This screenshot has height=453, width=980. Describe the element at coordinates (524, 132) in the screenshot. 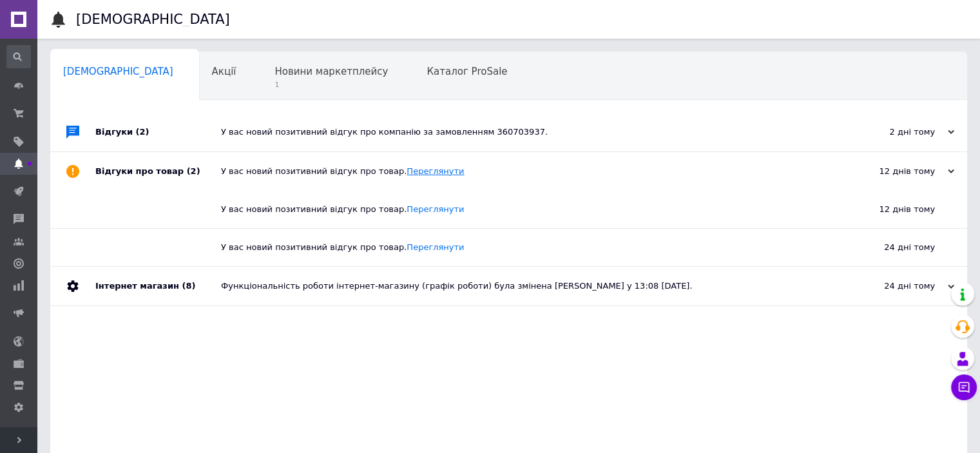

I see `div: У вас новий позитивний відгук про компанію за замовленням 360703937.` at that location.